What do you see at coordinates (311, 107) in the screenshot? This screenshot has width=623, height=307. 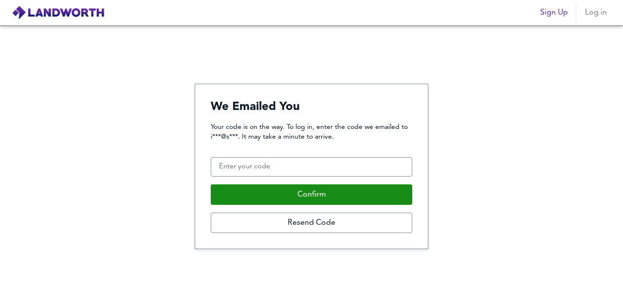 I see `h4: We Emailed You` at bounding box center [311, 107].